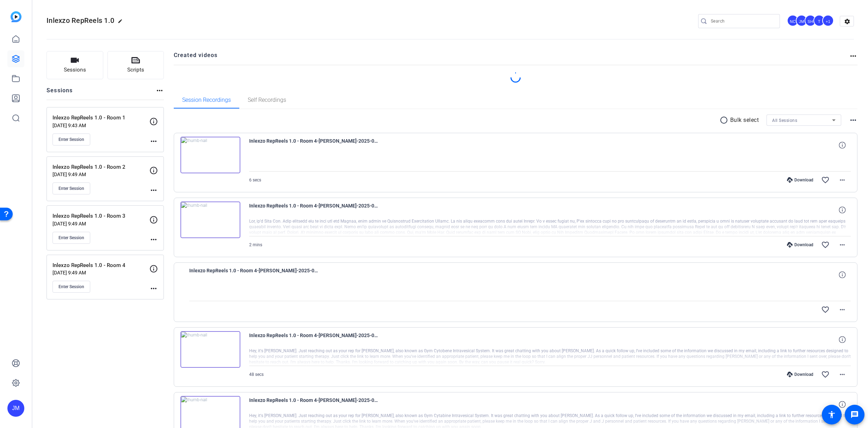  Describe the element at coordinates (101, 118) in the screenshot. I see `p: Inlexzo RepReels 1.0 - Room 1` at that location.